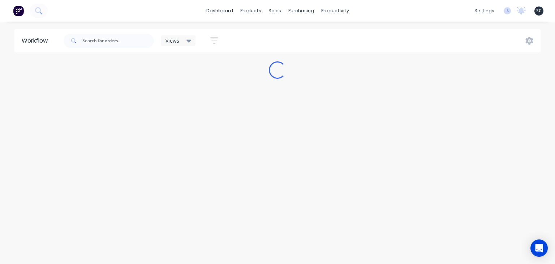 This screenshot has height=264, width=555. Describe the element at coordinates (172, 40) in the screenshot. I see `span: Views` at that location.